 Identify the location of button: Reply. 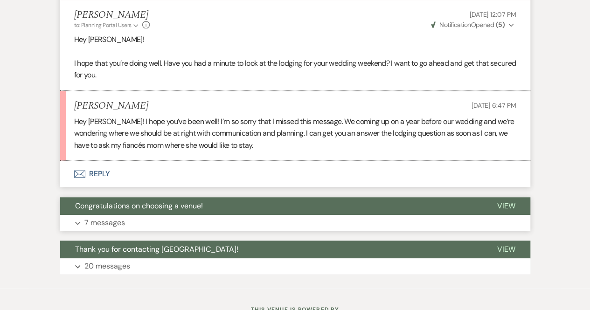
(295, 174).